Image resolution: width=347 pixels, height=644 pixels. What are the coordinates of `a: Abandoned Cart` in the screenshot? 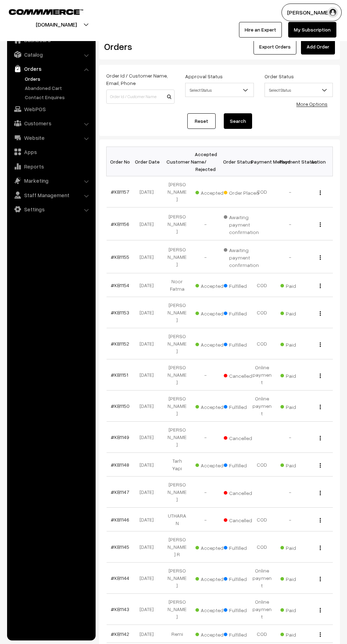 It's located at (58, 88).